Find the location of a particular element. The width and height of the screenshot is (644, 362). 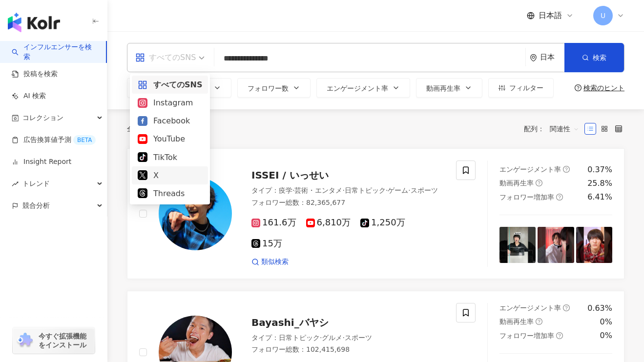

button: タイプ is located at coordinates (153, 88).